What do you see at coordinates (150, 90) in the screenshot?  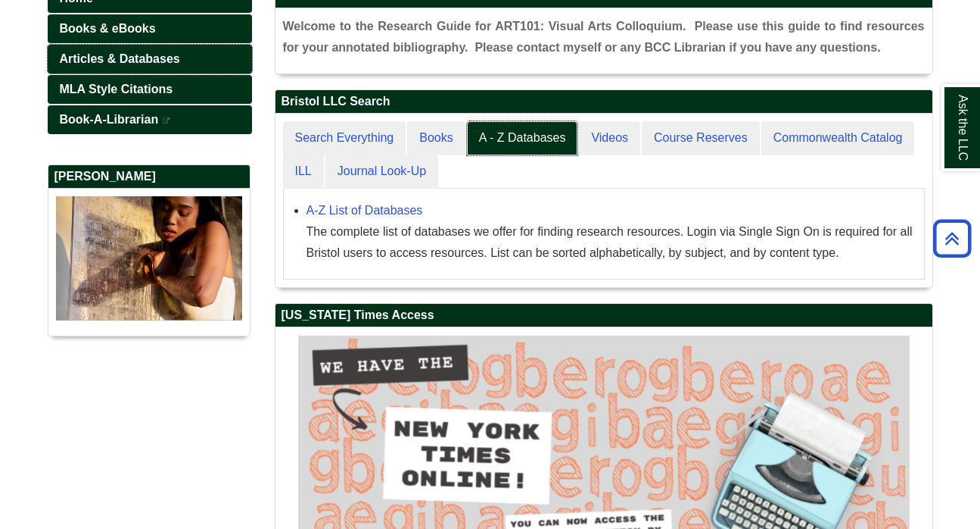 I see `a: MLA Style Citations` at bounding box center [150, 90].